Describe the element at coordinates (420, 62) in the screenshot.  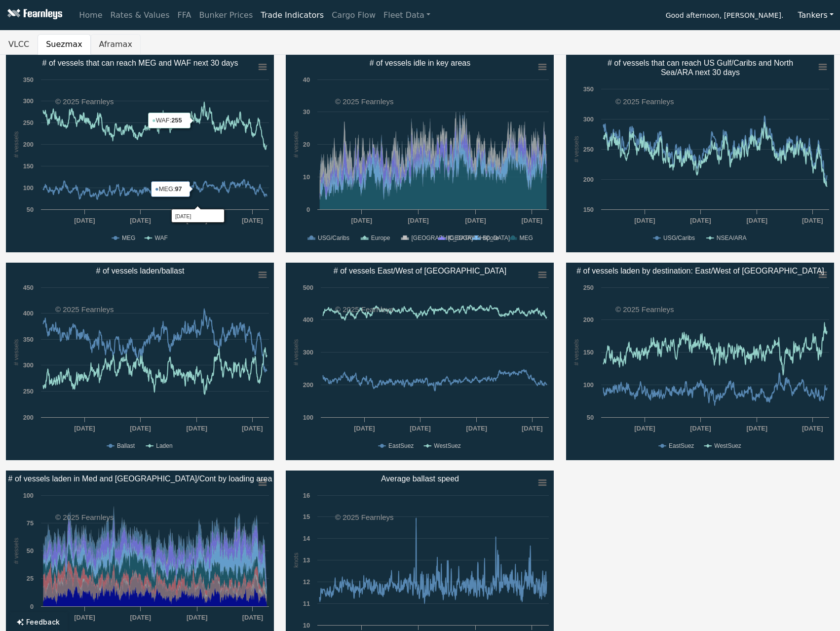
I see `text: # of vessels idle in key areas` at that location.